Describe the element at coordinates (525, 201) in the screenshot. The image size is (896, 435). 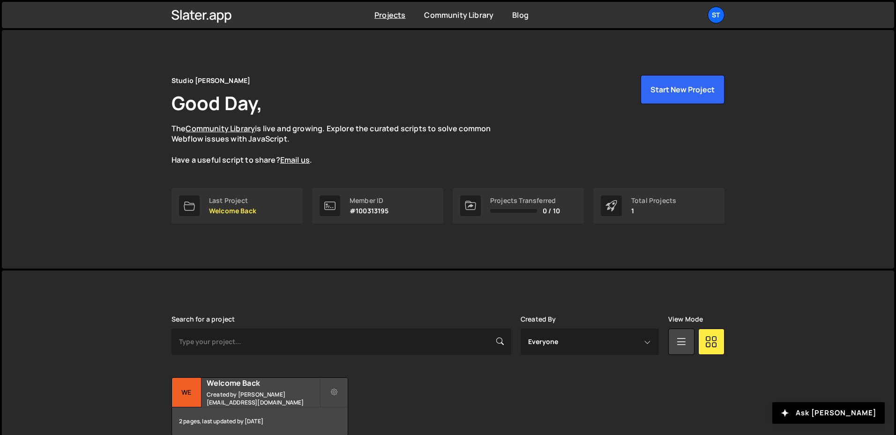
I see `div: Projects Transferred` at that location.